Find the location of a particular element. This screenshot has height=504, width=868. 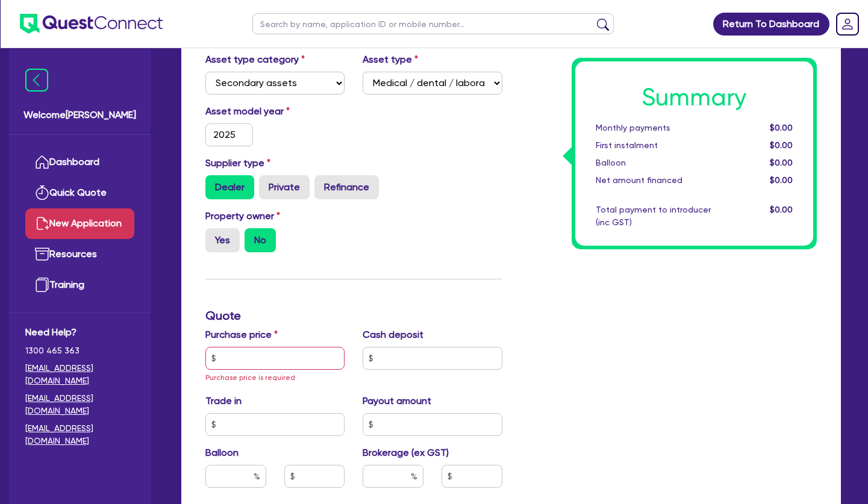

label: Trade in is located at coordinates (224, 401).